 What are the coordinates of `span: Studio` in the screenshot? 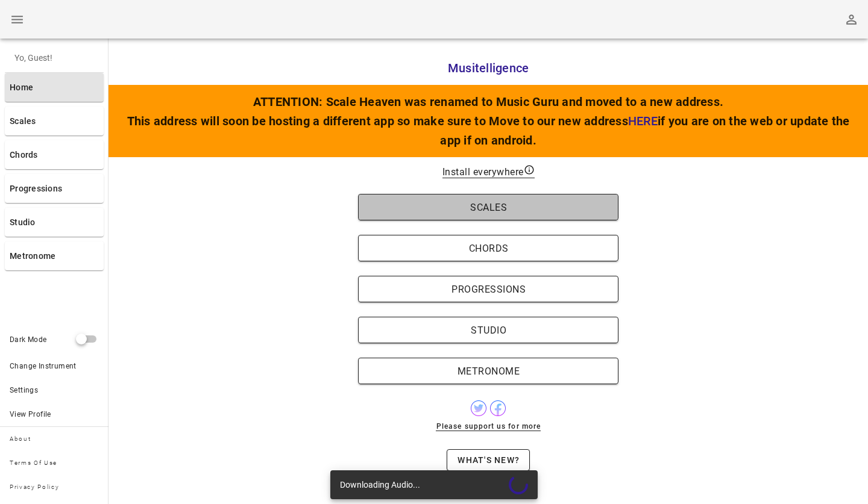 It's located at (488, 330).